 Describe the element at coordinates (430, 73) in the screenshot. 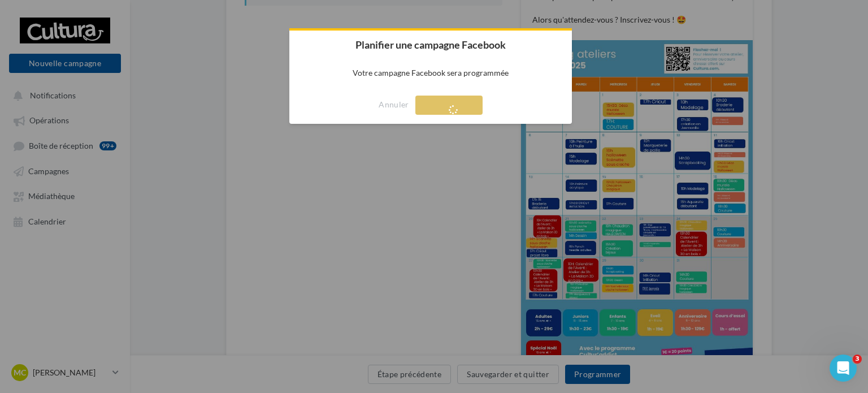

I see `p: Votre campagne Facebook sera programmée` at that location.